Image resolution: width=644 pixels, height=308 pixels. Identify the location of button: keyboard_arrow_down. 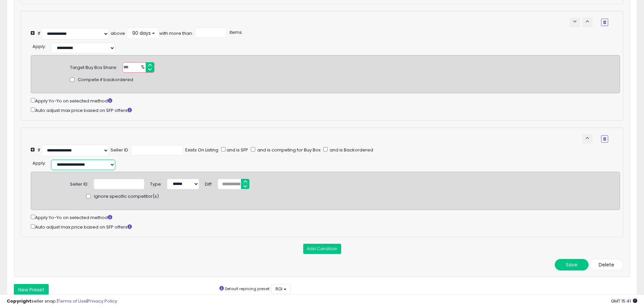
(575, 22).